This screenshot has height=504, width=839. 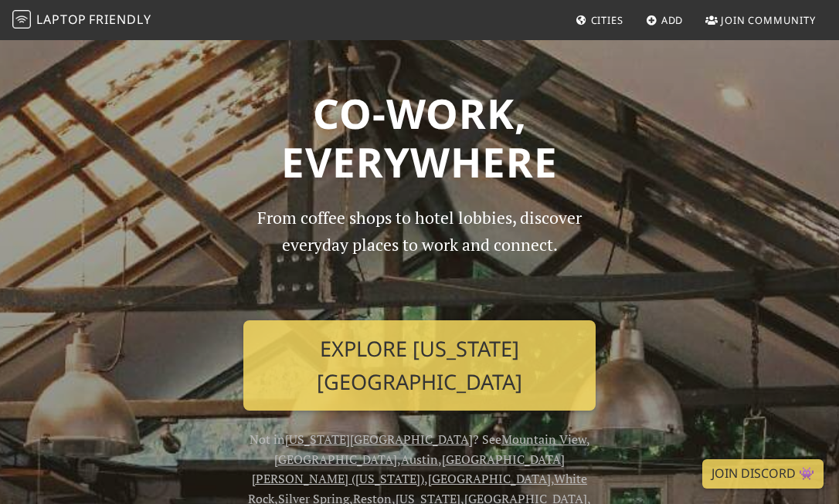 What do you see at coordinates (420, 138) in the screenshot?
I see `h1: Co-work, Everywhere` at bounding box center [420, 138].